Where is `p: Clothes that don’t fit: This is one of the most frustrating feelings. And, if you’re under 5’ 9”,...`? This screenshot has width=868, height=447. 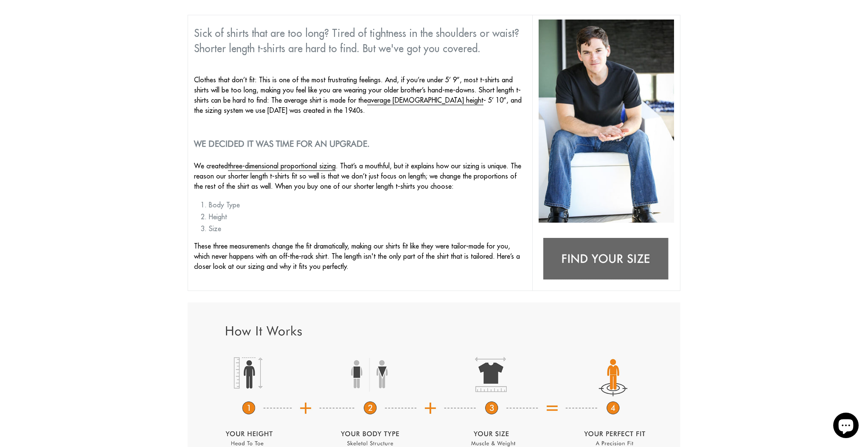
p: Clothes that don’t fit: This is one of the most frustrating feelings. And, if you’re under 5’ 9”,... is located at coordinates (360, 95).